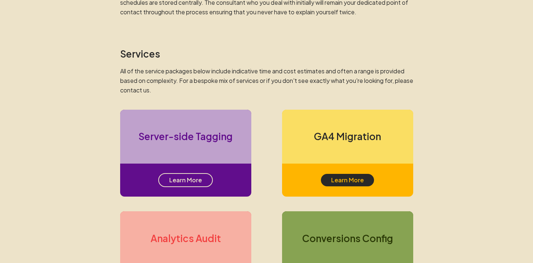 The image size is (533, 263). I want to click on p: All of the service packages below include indicative time and cost estimates and often a range is..., so click(267, 81).